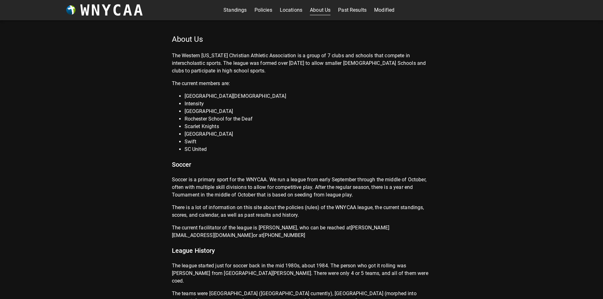 The image size is (603, 299). Describe the element at coordinates (235, 10) in the screenshot. I see `a: Standings` at that location.